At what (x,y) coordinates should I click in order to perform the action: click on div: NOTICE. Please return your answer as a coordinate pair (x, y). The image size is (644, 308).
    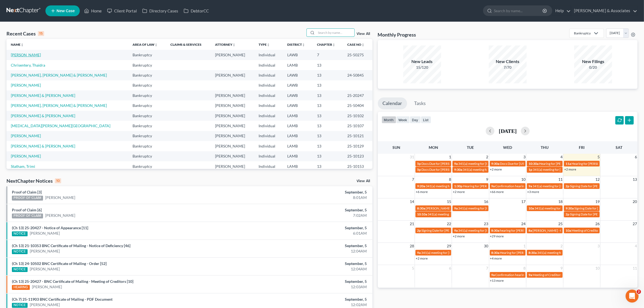
    Looking at the image, I should click on (20, 270).